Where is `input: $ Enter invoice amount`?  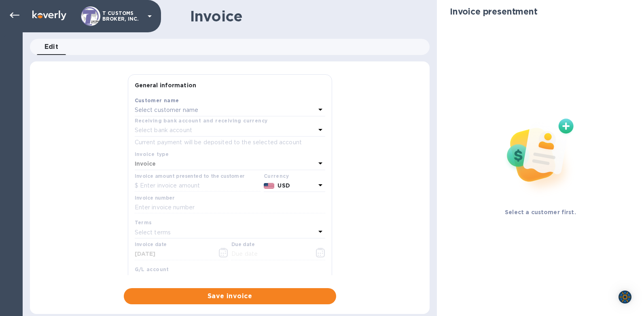 input: $ Enter invoice amount is located at coordinates (197, 186).